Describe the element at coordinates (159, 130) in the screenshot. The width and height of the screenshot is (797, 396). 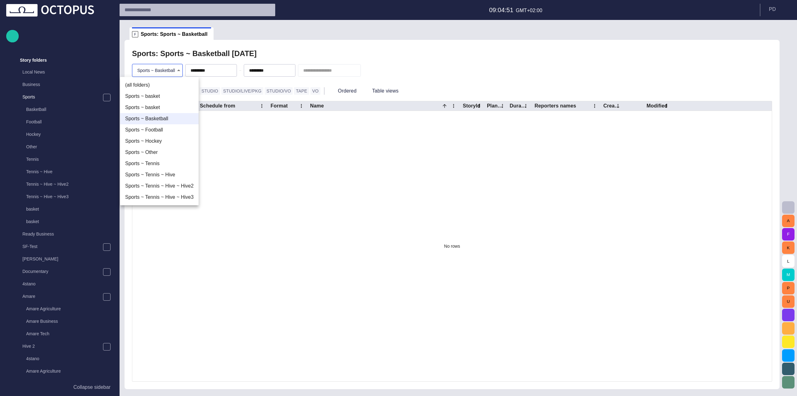
I see `li: Sports ~ Football` at that location.